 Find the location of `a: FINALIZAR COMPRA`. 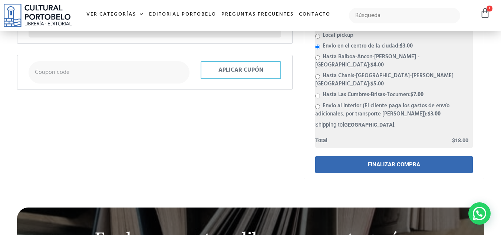

a: FINALIZAR COMPRA is located at coordinates (394, 164).